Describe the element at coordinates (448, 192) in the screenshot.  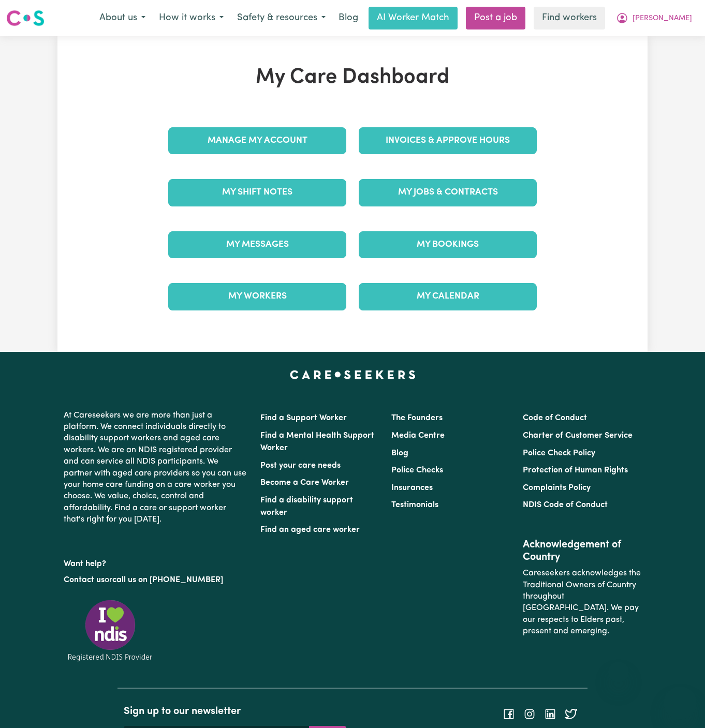
I see `a: My Jobs & Contracts` at that location.